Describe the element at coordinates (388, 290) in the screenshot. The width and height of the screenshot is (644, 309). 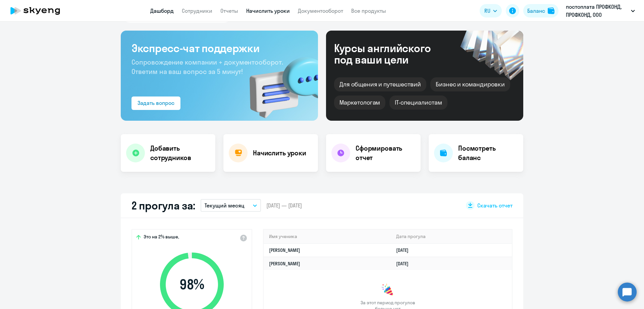
I see `img: congrats` at that location.